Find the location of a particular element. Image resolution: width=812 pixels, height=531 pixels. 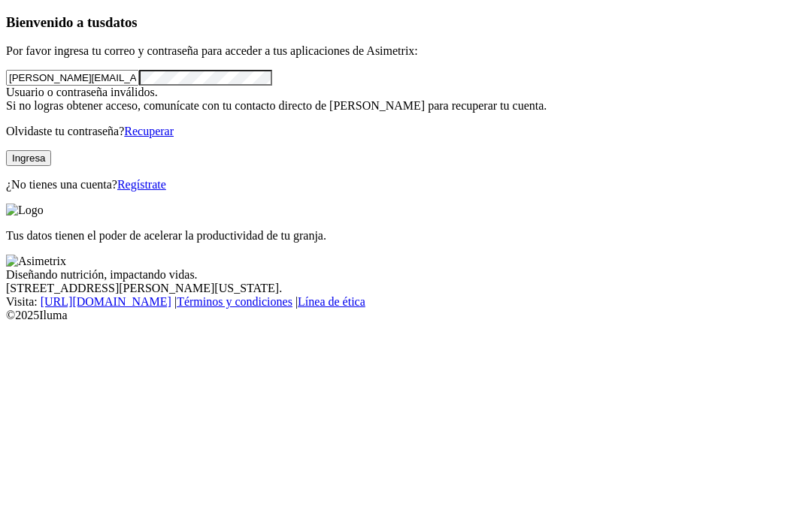

a: Regístrate is located at coordinates (142, 184).